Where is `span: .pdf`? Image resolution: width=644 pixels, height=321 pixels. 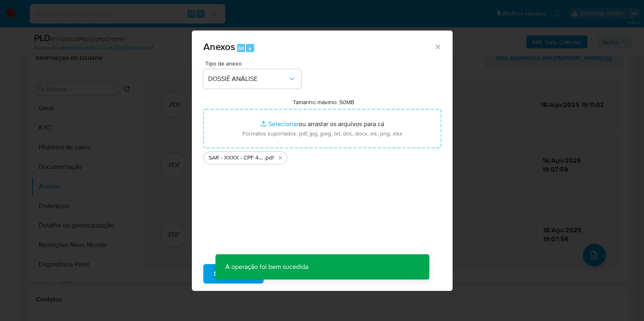
span: .pdf is located at coordinates (269, 158).